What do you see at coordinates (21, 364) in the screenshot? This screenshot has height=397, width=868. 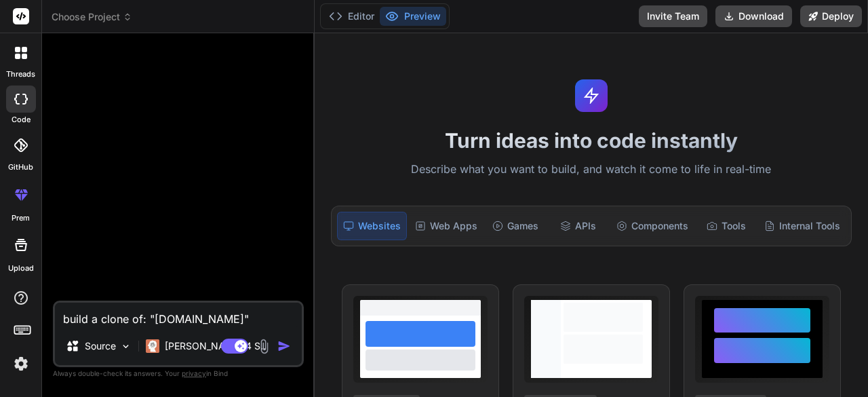 I see `img: settings` at bounding box center [21, 364].